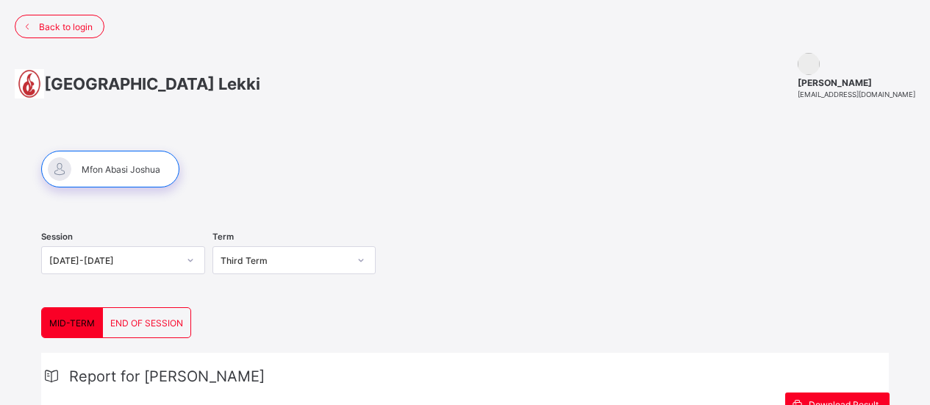 Image resolution: width=930 pixels, height=405 pixels. Describe the element at coordinates (146, 323) in the screenshot. I see `span: END OF SESSION` at that location.